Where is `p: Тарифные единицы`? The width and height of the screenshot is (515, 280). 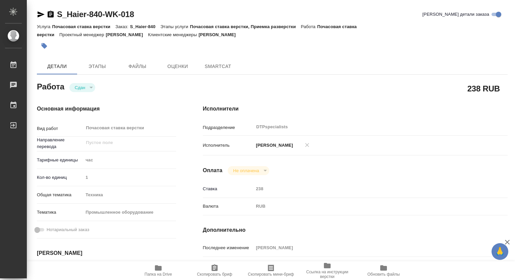
p: Тарифные единицы is located at coordinates (60, 160).